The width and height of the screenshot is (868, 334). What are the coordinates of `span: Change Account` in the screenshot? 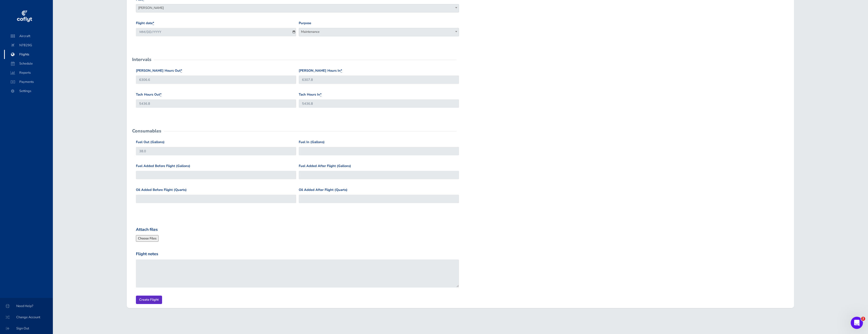 It's located at (27, 318).